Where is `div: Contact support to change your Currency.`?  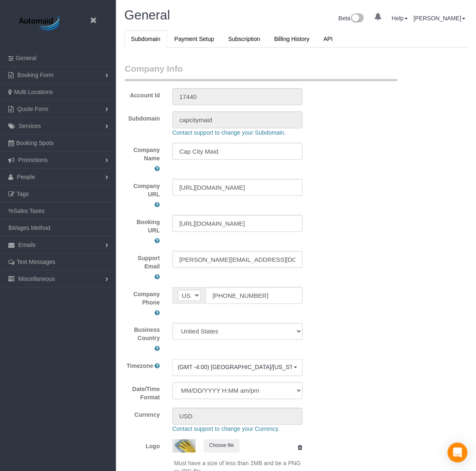
div: Contact support to change your Currency. is located at coordinates (309, 429).